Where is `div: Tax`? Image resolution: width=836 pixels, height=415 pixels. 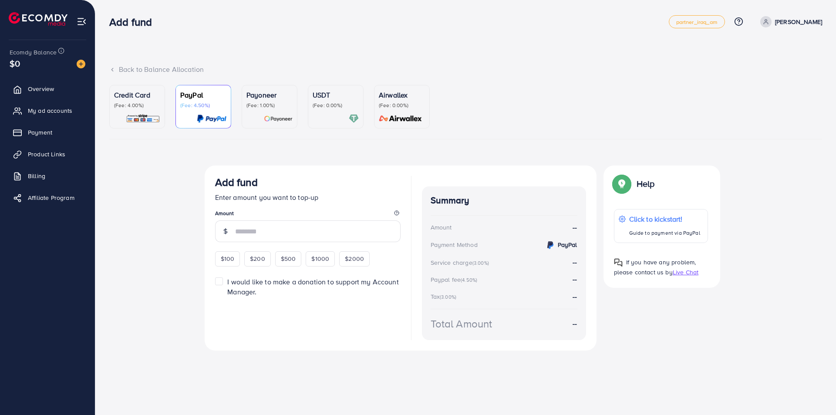
div: Tax is located at coordinates (445, 296).